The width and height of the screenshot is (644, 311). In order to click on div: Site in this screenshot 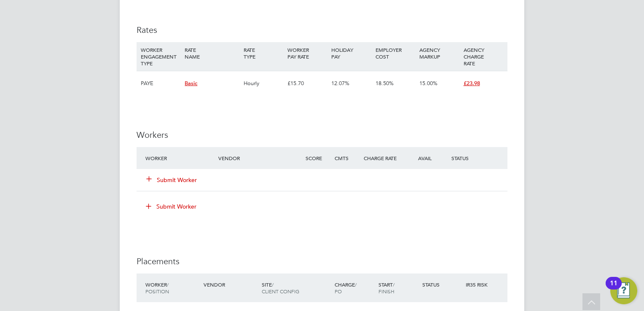, I will do `click(296, 288)`.